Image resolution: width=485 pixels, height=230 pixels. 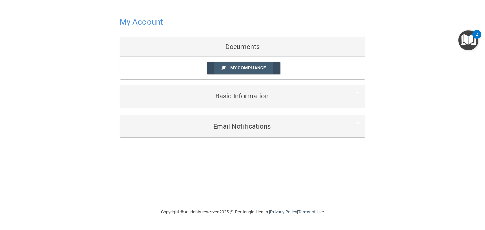 What do you see at coordinates (232, 96) in the screenshot?
I see `h5: Basic Information` at bounding box center [232, 96].